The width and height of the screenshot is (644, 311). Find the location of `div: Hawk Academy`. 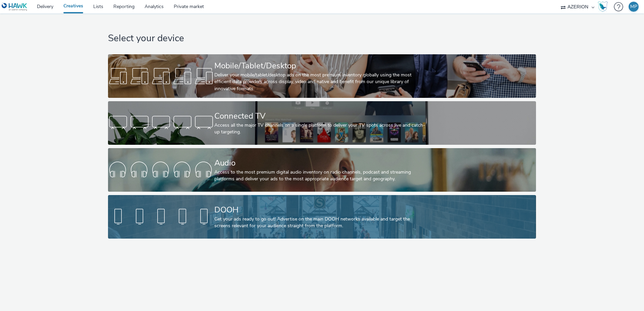

div: Hawk Academy is located at coordinates (603, 7).